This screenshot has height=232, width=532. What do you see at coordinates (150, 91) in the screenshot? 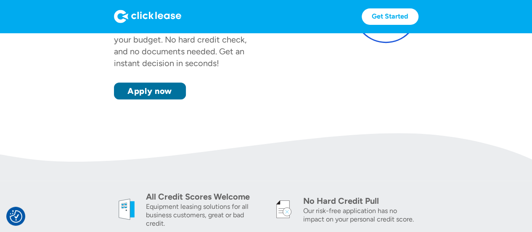
I see `a: Apply now` at bounding box center [150, 91].